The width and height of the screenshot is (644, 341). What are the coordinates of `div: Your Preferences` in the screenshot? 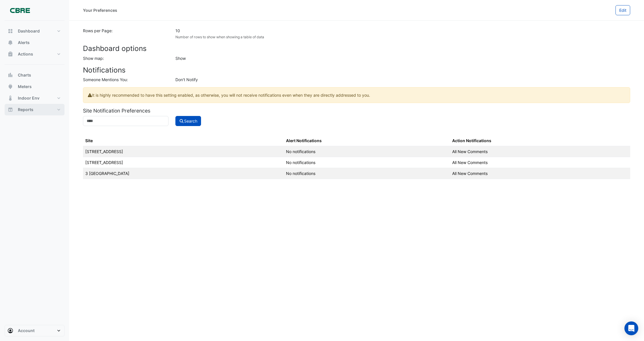 It's located at (100, 10).